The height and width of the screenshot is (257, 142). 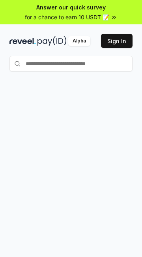 I want to click on img: pay_id, so click(x=52, y=41).